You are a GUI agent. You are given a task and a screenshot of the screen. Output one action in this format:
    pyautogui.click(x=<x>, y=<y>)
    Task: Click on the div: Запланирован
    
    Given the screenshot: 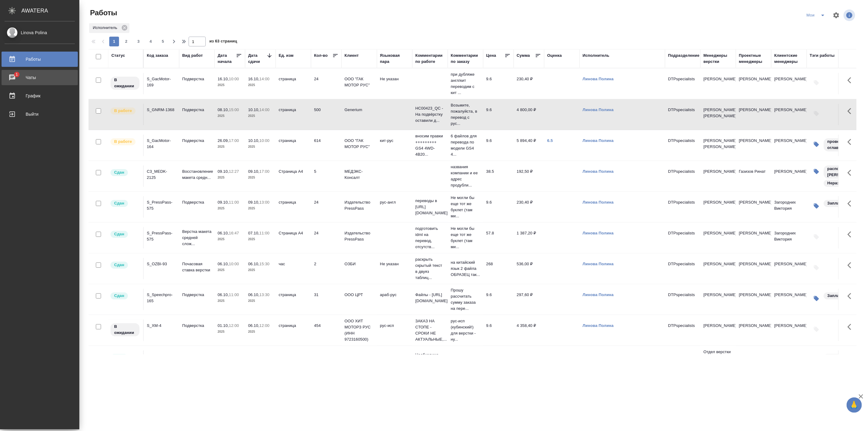 What is the action you would take?
    pyautogui.click(x=842, y=296)
    